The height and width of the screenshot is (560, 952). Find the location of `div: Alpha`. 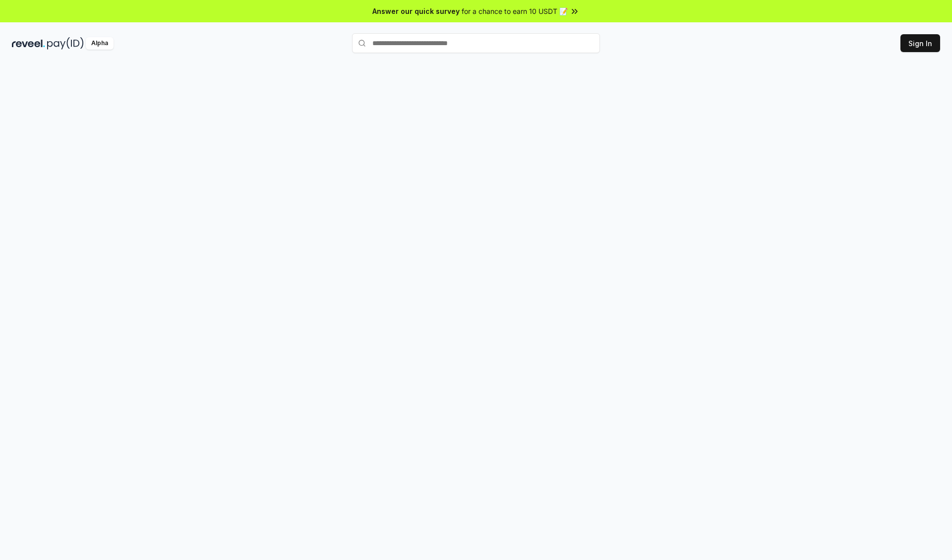

div: Alpha is located at coordinates (100, 43).